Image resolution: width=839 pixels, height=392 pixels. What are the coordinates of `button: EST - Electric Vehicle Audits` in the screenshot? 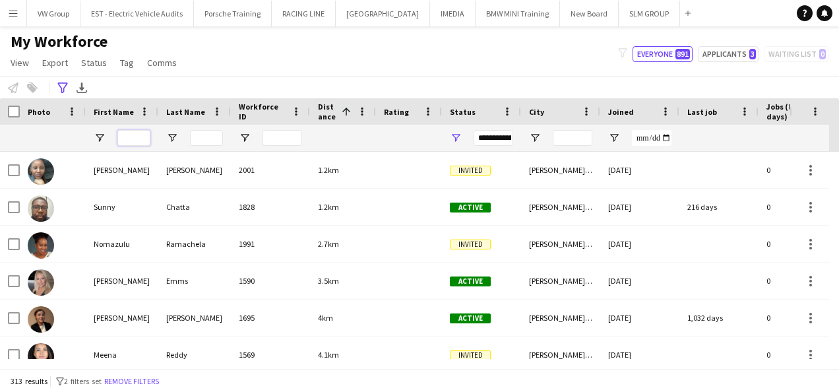 It's located at (137, 13).